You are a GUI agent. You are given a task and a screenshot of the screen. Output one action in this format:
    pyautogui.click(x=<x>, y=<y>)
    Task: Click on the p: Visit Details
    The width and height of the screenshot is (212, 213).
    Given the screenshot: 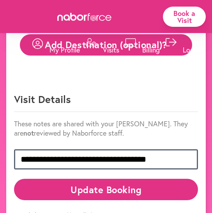 What is the action you would take?
    pyautogui.click(x=106, y=102)
    